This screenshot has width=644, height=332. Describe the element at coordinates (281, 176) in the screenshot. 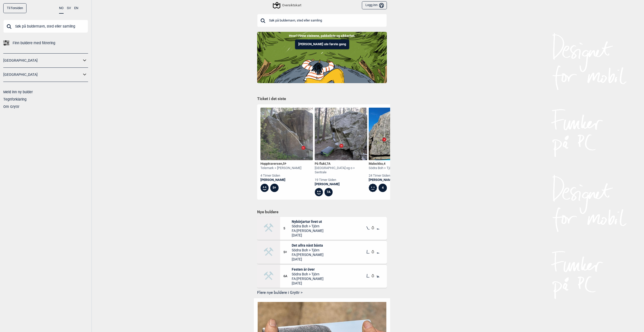

I see `div: 4 timer siden` at that location.